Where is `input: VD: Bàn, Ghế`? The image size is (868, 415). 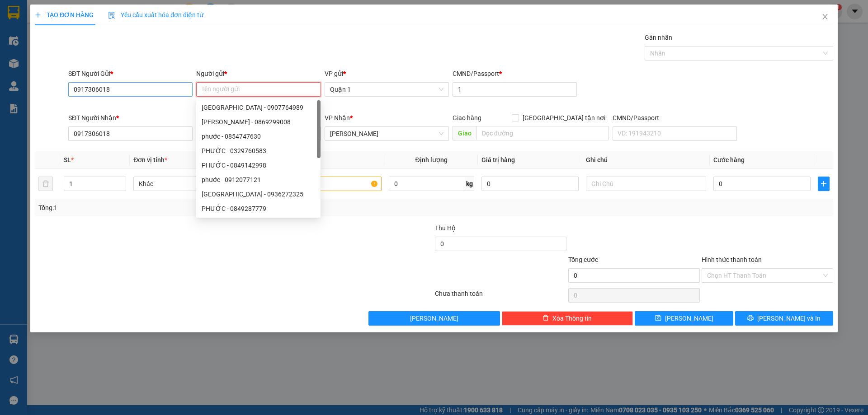
input: VD: Bàn, Ghế is located at coordinates (321, 184).